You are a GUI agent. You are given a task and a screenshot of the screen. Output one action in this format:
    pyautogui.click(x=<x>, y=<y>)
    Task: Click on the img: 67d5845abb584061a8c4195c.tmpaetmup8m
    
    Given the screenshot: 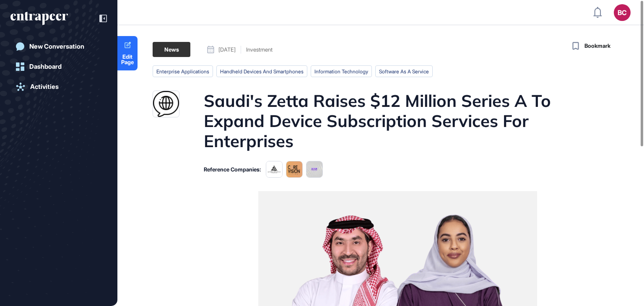 What is the action you would take?
    pyautogui.click(x=315, y=169)
    